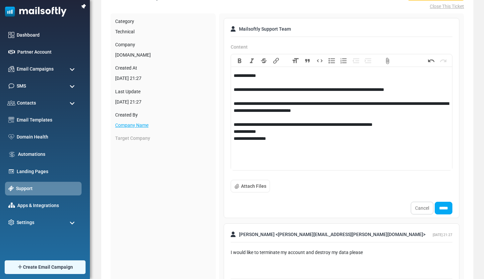 This screenshot has width=484, height=279. Describe the element at coordinates (11, 86) in the screenshot. I see `img: sms-icon.png` at that location.